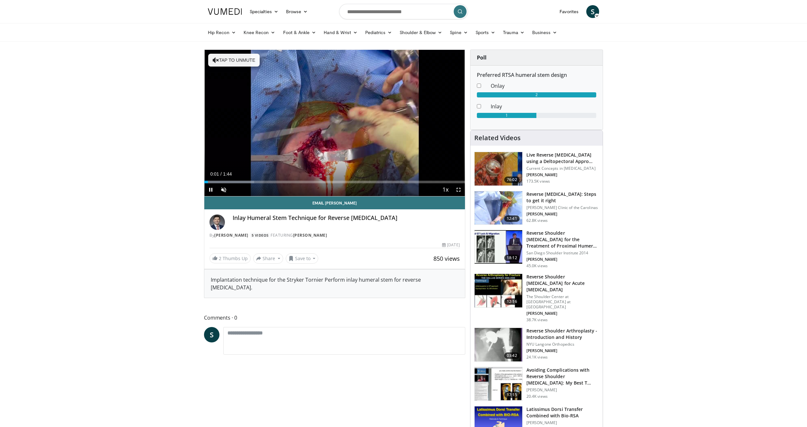 The height and width of the screenshot is (427, 807). Describe the element at coordinates (264, 12) in the screenshot. I see `a: Specialties` at that location.